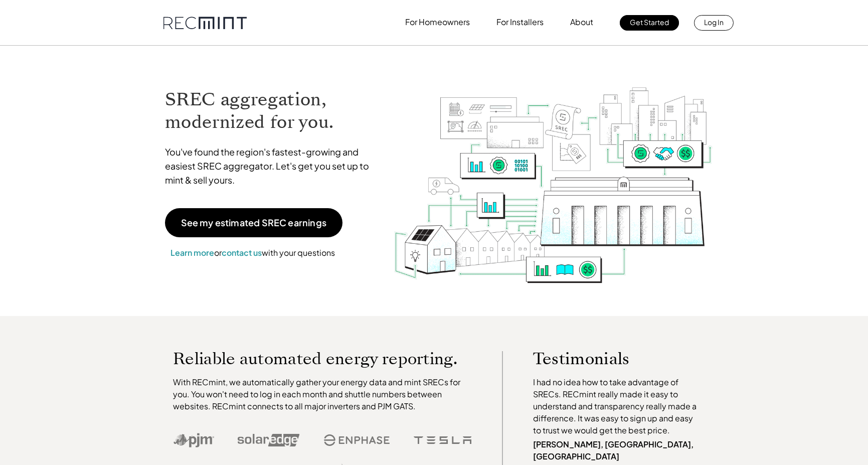  What do you see at coordinates (608, 358) in the screenshot?
I see `p: Testimonials` at bounding box center [608, 358].